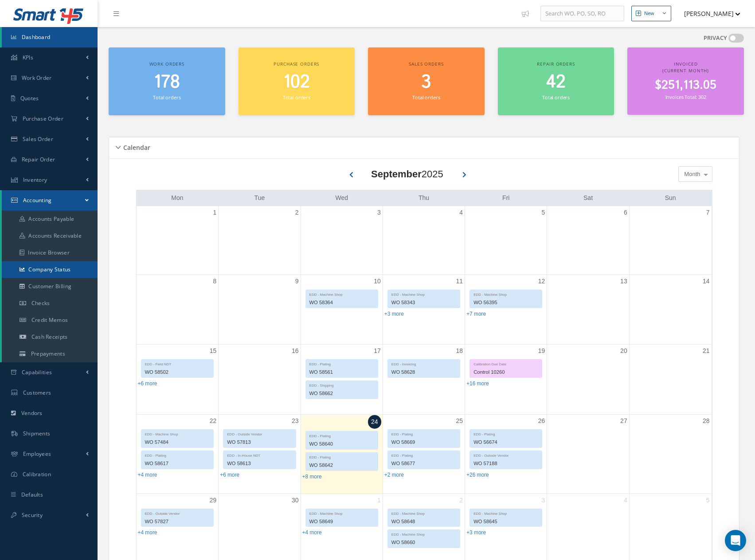 The image size is (755, 560). Describe the element at coordinates (426, 81) in the screenshot. I see `a: Sales orders 3 Total orders` at that location.